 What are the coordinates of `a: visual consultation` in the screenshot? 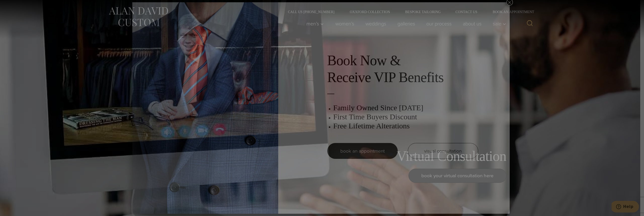 It's located at (443, 150).